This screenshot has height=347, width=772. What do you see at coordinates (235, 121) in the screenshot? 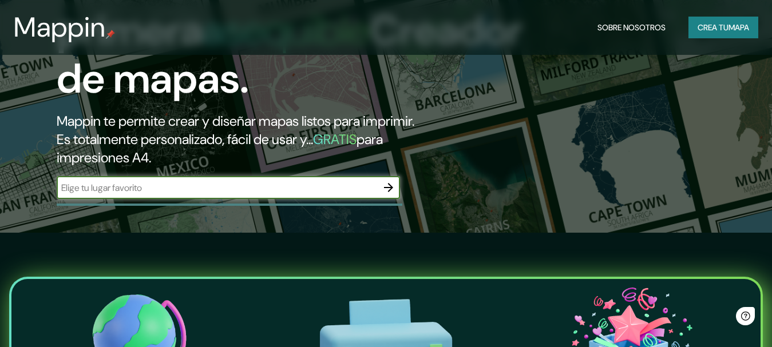
I see `font: Mappin te permite crear y diseñar mapas listos para imprimir.` at bounding box center [235, 121].